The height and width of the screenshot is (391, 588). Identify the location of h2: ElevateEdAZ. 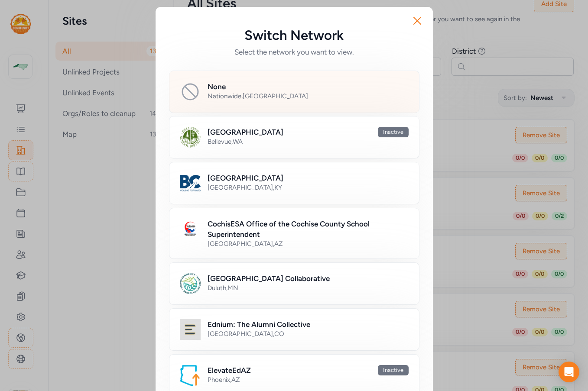
(229, 370).